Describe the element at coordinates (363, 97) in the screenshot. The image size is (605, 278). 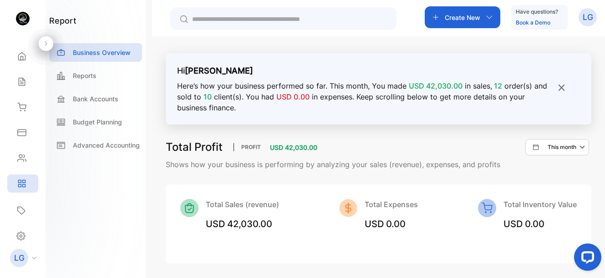
I see `p: Here’s how your business performed so far. This month , You made in sales, order(s) and sold to c...` at that location.